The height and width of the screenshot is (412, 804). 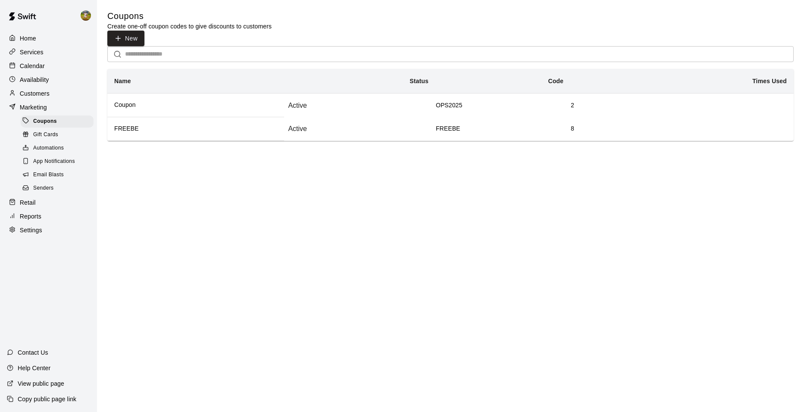 I want to click on b: Status, so click(x=419, y=81).